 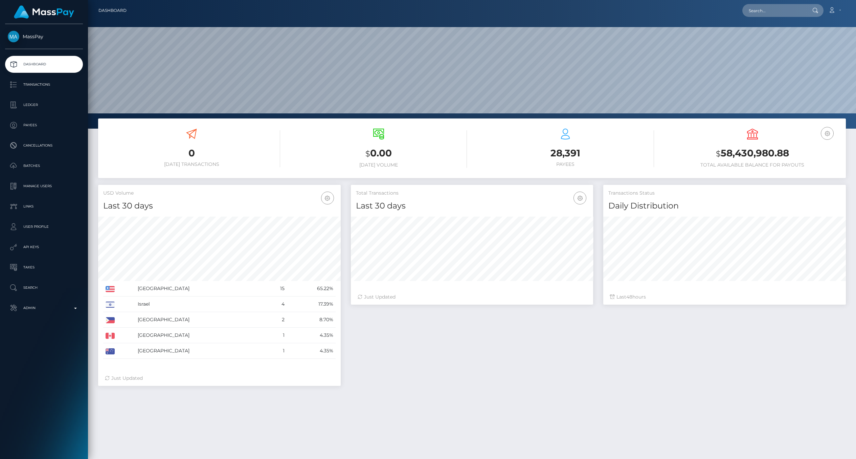 What do you see at coordinates (110, 304) in the screenshot?
I see `img: IL.png` at bounding box center [110, 304].